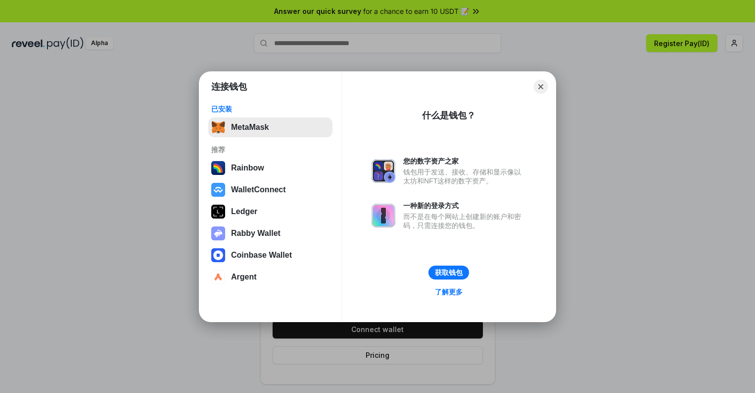 This screenshot has height=393, width=755. Describe the element at coordinates (270, 168) in the screenshot. I see `button: Rainbow` at that location.